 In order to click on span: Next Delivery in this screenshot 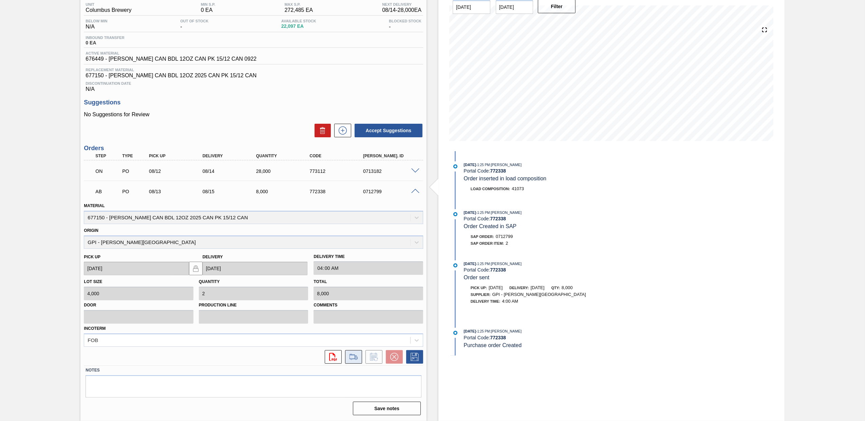, I will do `click(402, 4)`.